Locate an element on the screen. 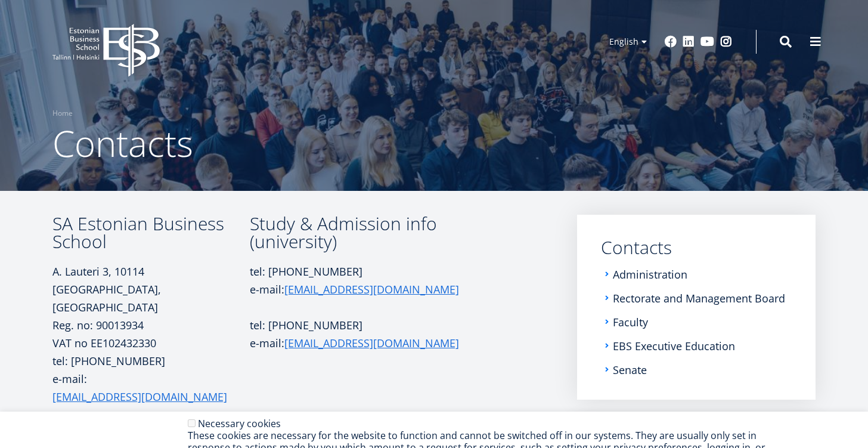 The width and height of the screenshot is (868, 448). h3: SA Estonian Business School is located at coordinates (151, 233).